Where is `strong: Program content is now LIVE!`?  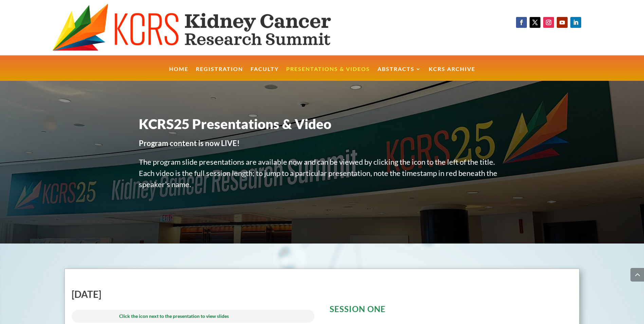
strong: Program content is now LIVE! is located at coordinates (189, 143).